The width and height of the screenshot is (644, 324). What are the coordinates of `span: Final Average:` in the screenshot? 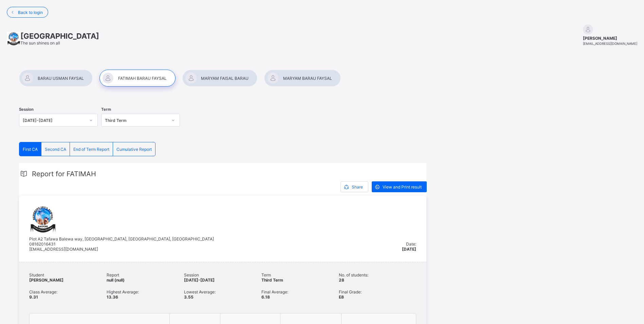 It's located at (300, 292).